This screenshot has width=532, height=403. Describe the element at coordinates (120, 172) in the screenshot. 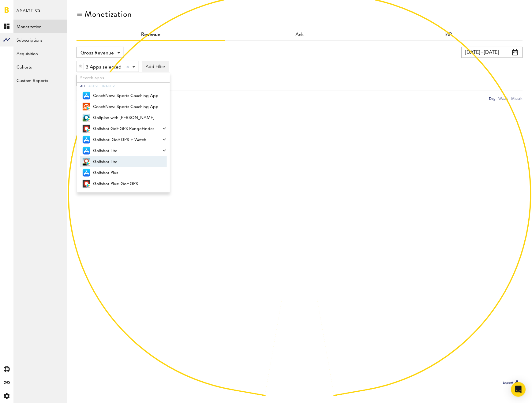

I see `a: Golfshot Plus` at that location.